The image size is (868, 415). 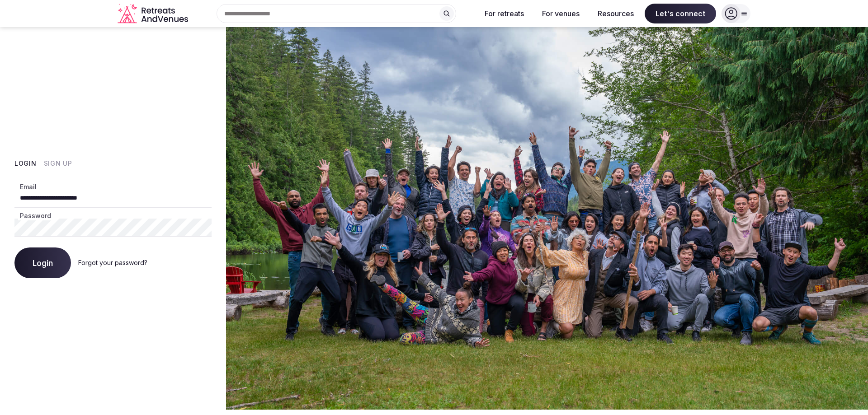 What do you see at coordinates (561, 14) in the screenshot?
I see `button: For venues` at bounding box center [561, 14].